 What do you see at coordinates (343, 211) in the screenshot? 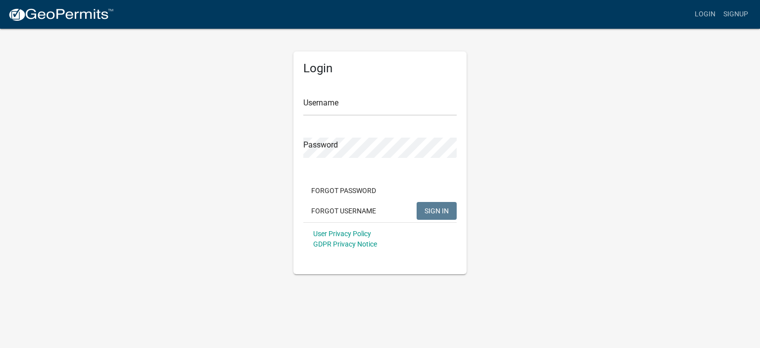
I see `button: Forgot Username` at bounding box center [343, 211].